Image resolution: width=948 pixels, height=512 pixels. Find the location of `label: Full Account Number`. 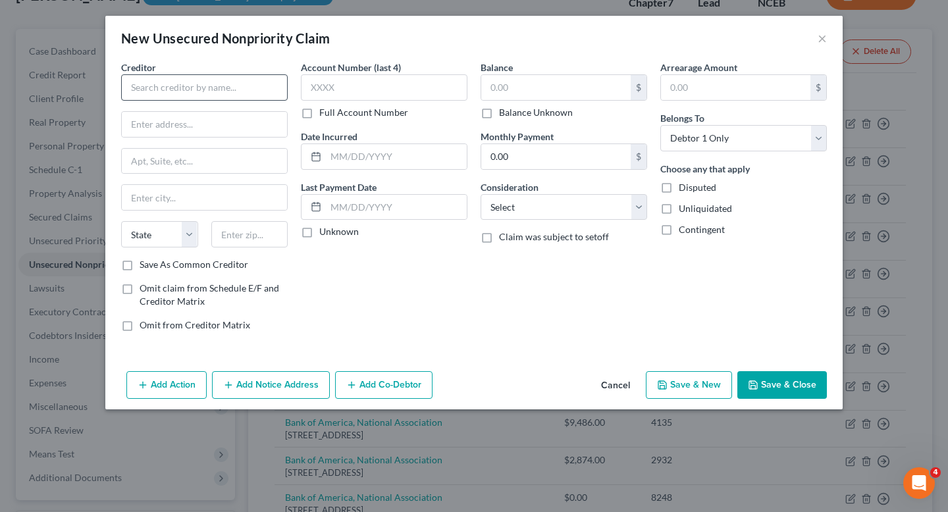

label: Full Account Number is located at coordinates (363, 113).